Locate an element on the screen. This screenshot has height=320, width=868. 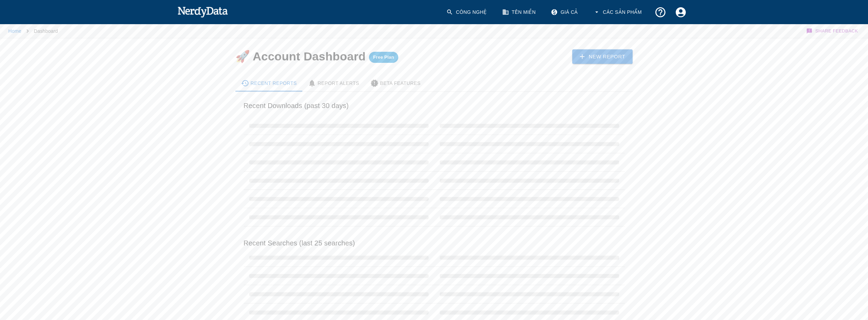
a: New Report is located at coordinates (603, 57).